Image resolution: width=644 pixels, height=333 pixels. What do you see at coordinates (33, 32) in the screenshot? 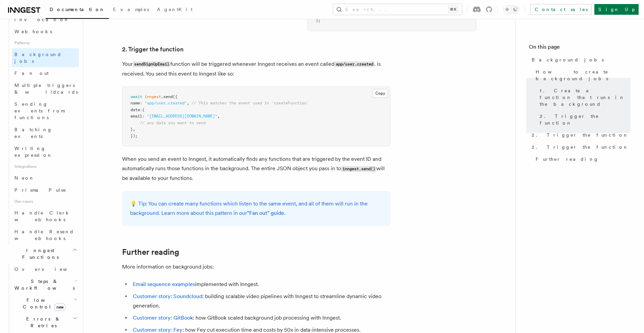
I see `span: Webhooks` at bounding box center [33, 32].